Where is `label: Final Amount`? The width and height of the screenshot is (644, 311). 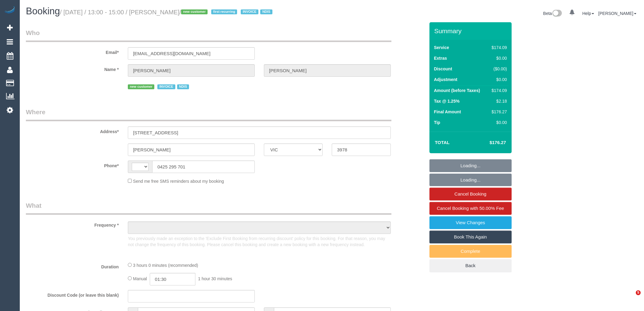
label: Final Amount is located at coordinates (447, 112).